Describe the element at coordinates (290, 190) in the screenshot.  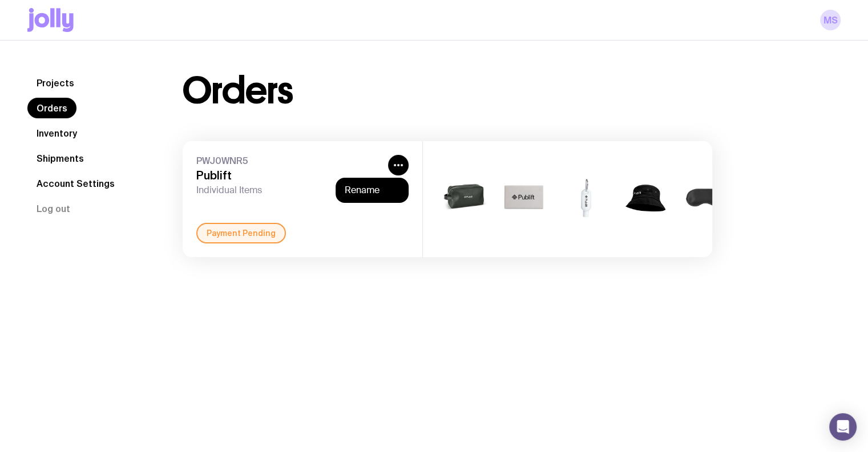
I see `span: Individual Items` at that location.